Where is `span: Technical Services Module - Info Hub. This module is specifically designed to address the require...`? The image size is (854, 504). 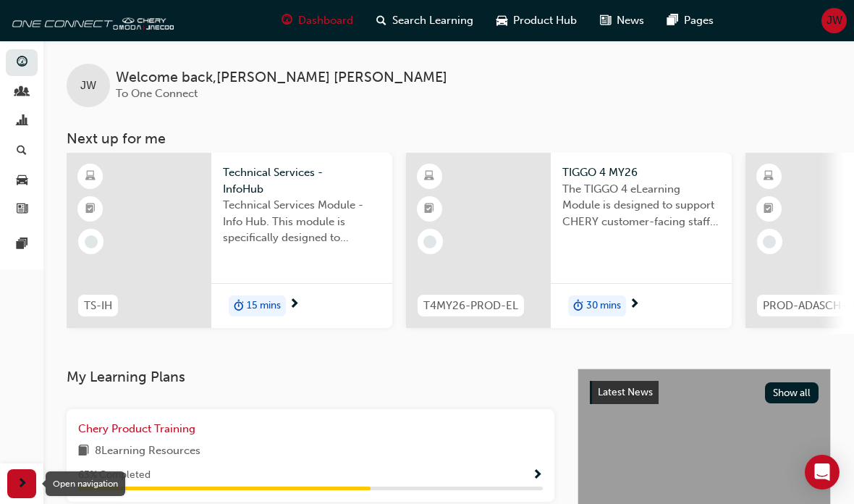 span: Technical Services Module - Info Hub. This module is specifically designed to address the require... is located at coordinates (302, 222).